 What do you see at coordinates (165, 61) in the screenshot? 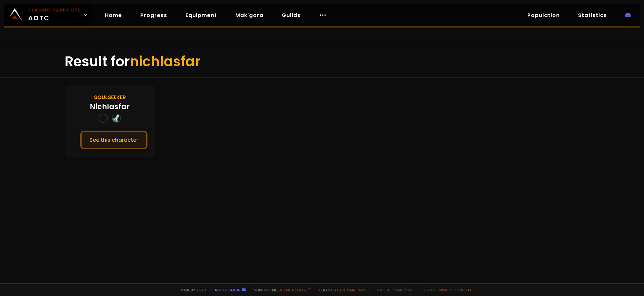
I see `span: nichlasfar` at bounding box center [165, 61].